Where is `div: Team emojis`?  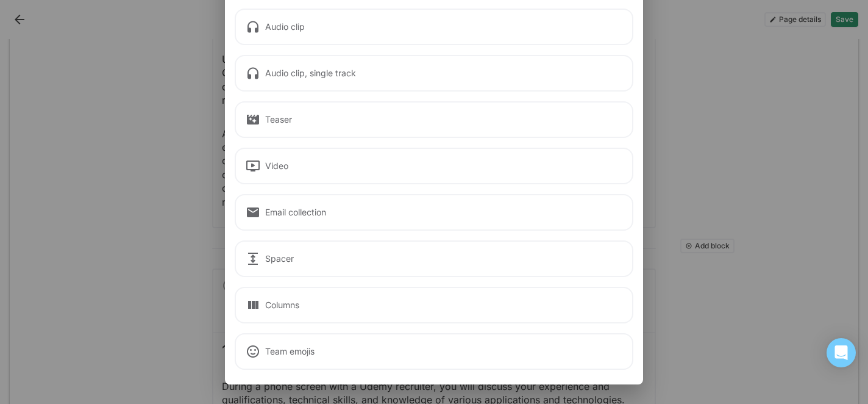
div: Team emojis is located at coordinates (434, 351).